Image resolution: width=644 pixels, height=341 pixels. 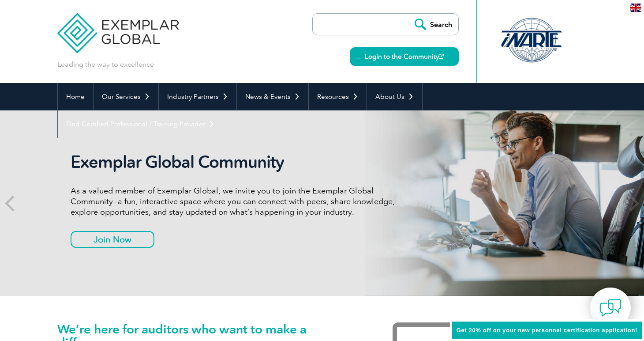 I want to click on p: As a valued member of Exemplar Global, we invite you to join the Exemplar Global Community—a fun,..., so click(x=236, y=201).